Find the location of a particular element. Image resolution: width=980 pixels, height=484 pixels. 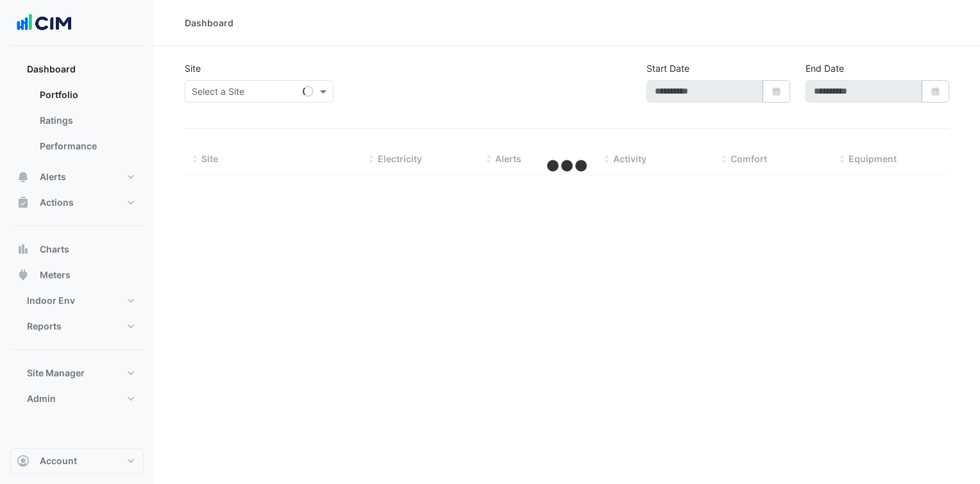

span: Electricity is located at coordinates (400, 159).